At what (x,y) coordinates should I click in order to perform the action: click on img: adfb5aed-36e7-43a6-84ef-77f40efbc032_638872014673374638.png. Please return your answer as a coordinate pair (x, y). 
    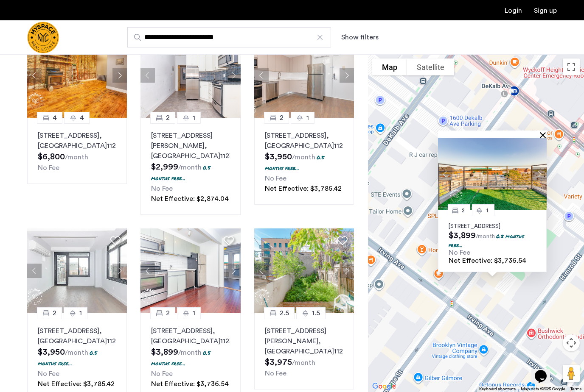
    Looking at the image, I should click on (77, 271).